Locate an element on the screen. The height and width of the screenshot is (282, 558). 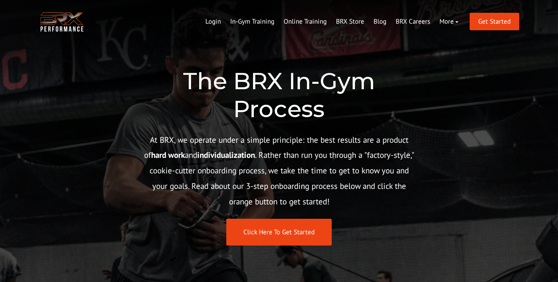
strong: hard work is located at coordinates (168, 155).